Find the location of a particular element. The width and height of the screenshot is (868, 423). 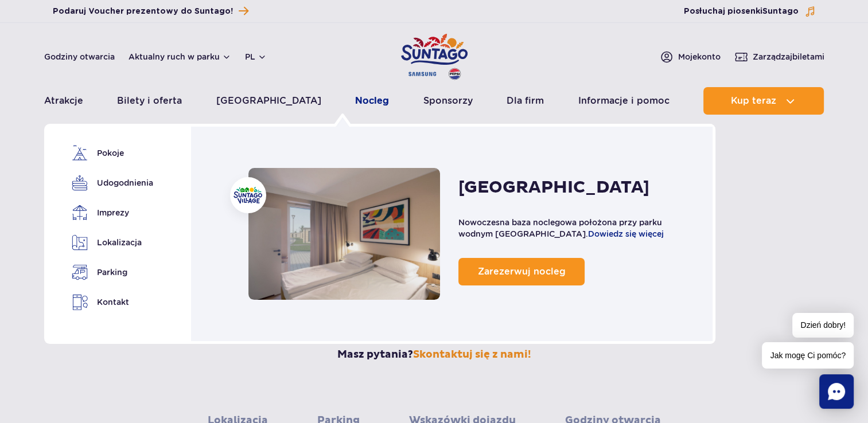

a: Mojekonto is located at coordinates (690, 57).